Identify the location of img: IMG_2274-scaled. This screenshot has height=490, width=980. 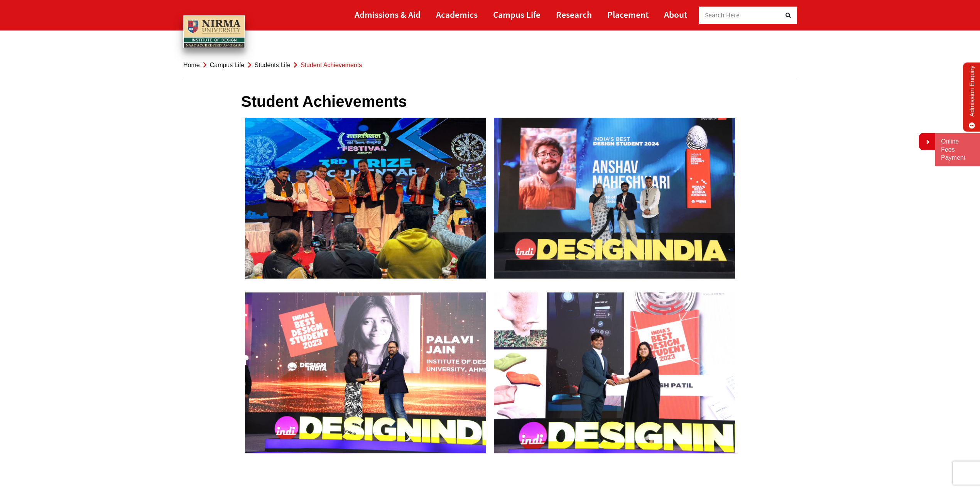
(614, 372).